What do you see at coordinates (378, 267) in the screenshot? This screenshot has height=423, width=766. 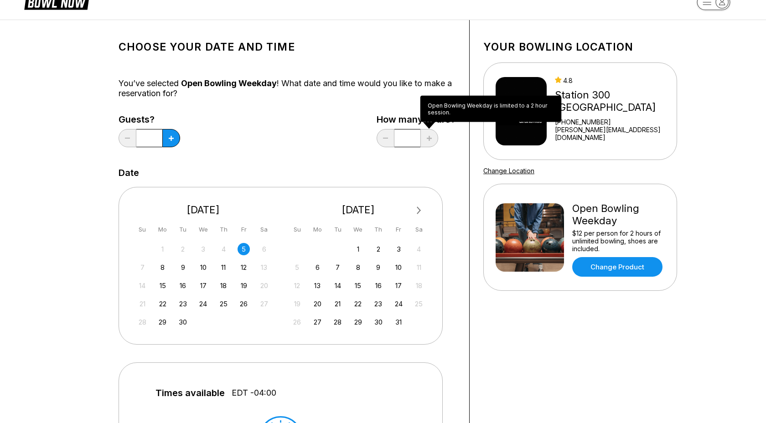 I see `div: Choose Thursday, October 9th, 2025` at bounding box center [378, 267].